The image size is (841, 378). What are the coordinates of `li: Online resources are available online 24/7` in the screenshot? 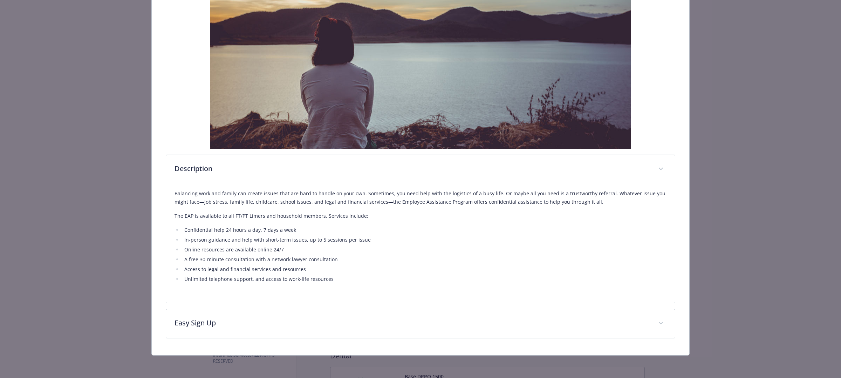 It's located at (424, 249).